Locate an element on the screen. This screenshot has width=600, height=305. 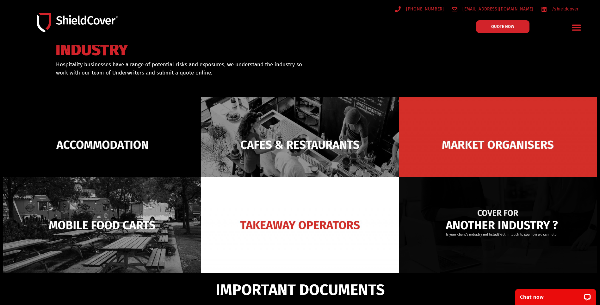
span: QUOTE NOW is located at coordinates (503, 26).